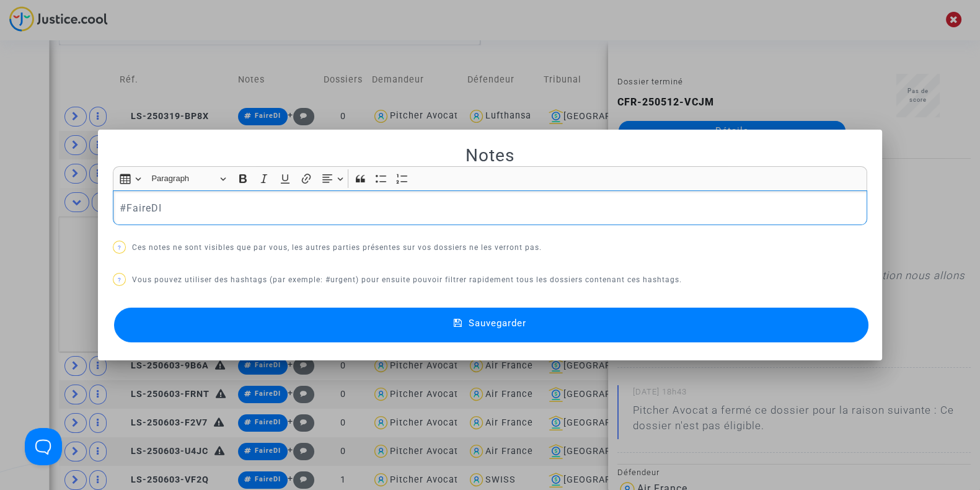 The image size is (980, 490). I want to click on div: Rich Text Editor, main, so click(490, 208).